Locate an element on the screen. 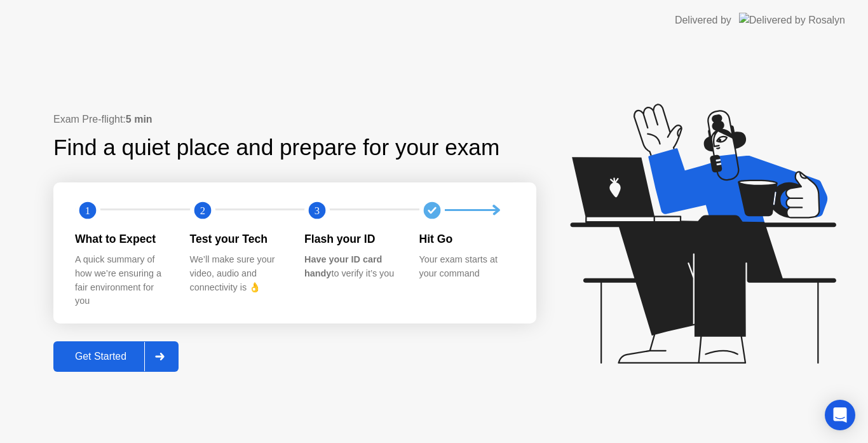 The width and height of the screenshot is (868, 443). div: Exam Pre-flight: is located at coordinates (295, 120).